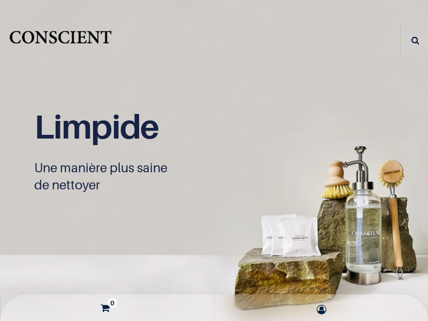 Image resolution: width=428 pixels, height=321 pixels. What do you see at coordinates (208, 177) in the screenshot?
I see `p: Une manière plus saine de nettoyer` at bounding box center [208, 177].